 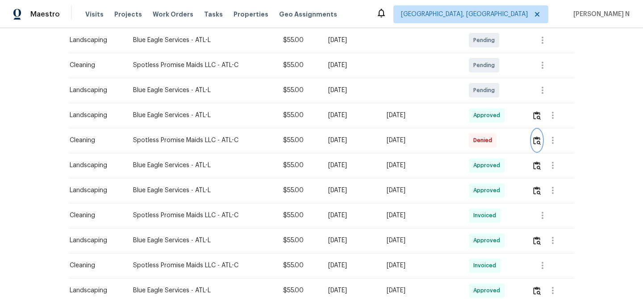 I want to click on span: Properties, so click(x=251, y=14).